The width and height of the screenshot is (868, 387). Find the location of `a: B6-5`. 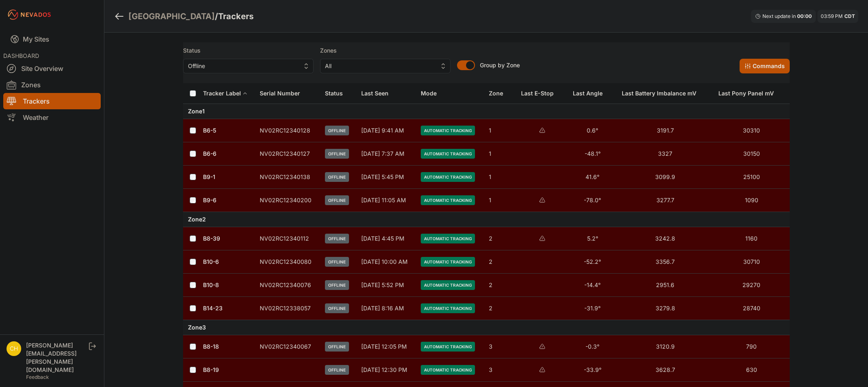

a: B6-5 is located at coordinates (210, 130).